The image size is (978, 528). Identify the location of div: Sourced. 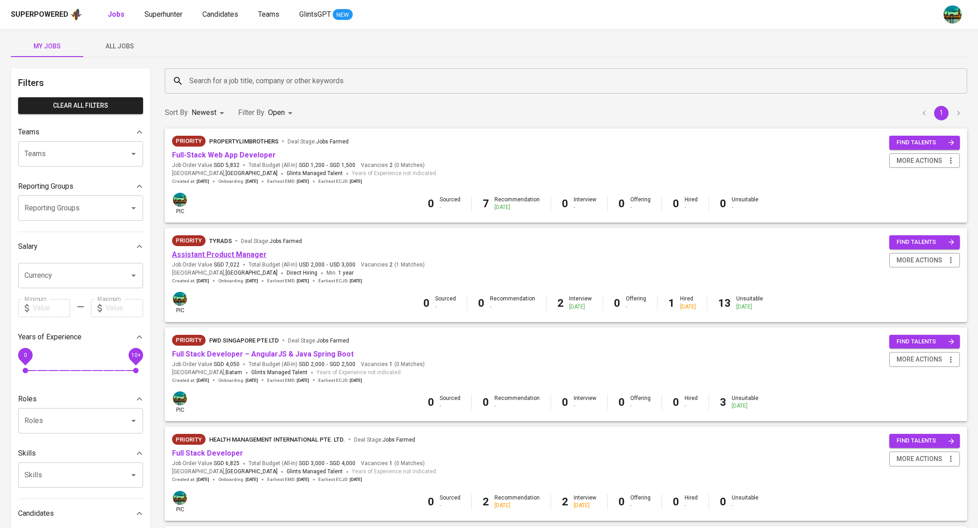
(446, 303).